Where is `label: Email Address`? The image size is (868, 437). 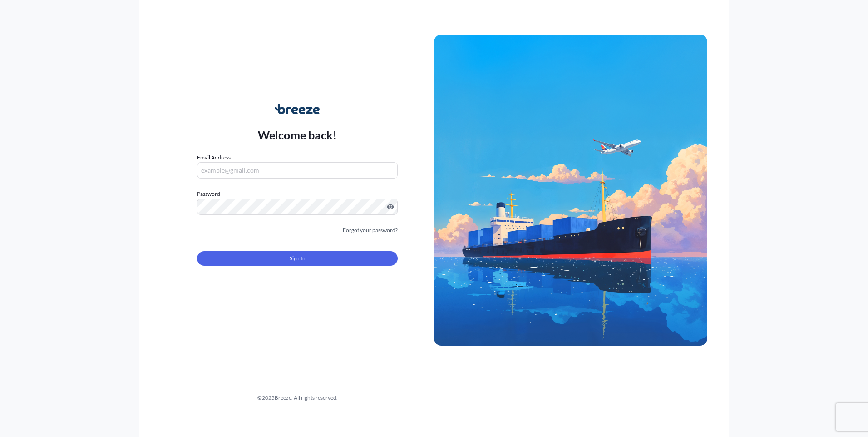
label: Email Address is located at coordinates (214, 158).